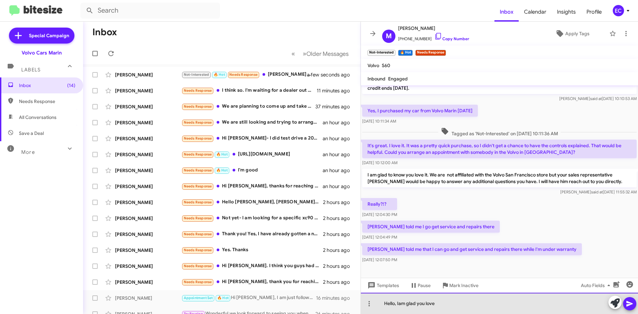 The image size is (638, 314). I want to click on small: Not-Interested, so click(381, 53).